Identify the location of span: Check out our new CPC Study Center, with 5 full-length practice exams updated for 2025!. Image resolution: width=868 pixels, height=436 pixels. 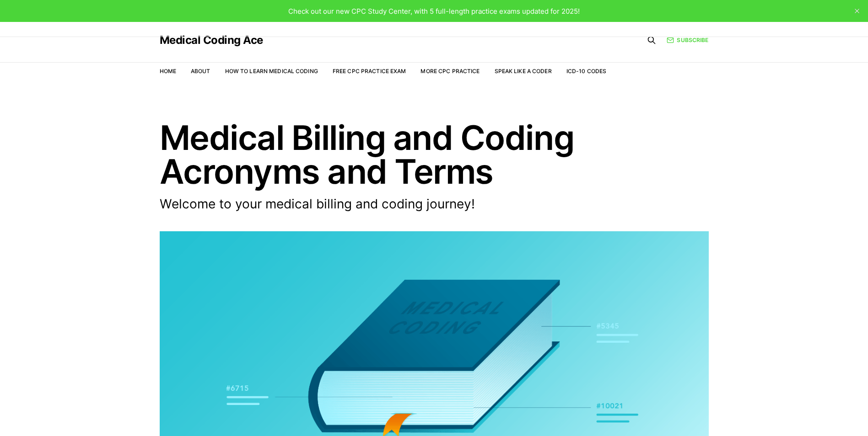
(434, 11).